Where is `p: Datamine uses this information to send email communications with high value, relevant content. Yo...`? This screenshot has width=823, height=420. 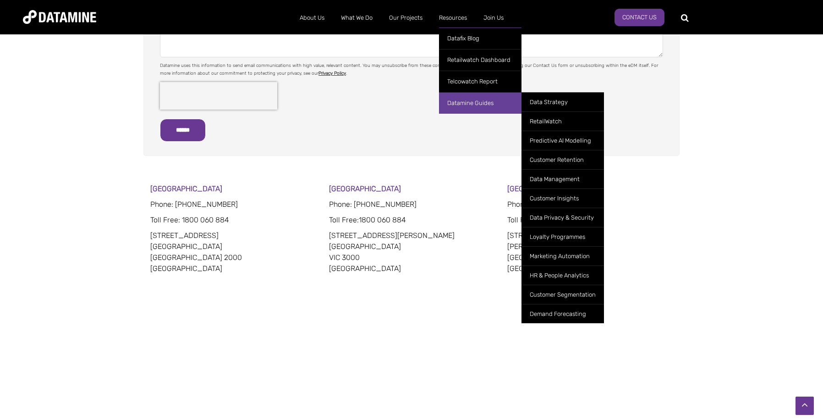 p: Datamine uses this information to send email communications with high value, relevant content. Yo... is located at coordinates (411, 70).